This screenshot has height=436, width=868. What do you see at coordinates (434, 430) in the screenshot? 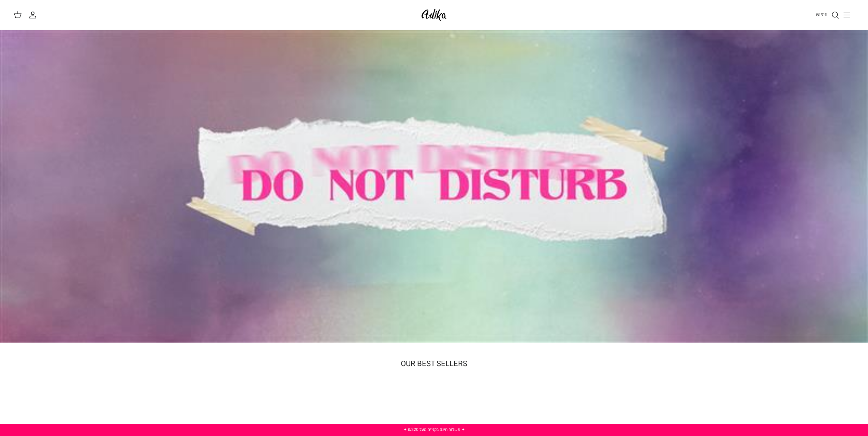
I see `a: ✦ משלוח חינם בקנייה מעל ₪220 ✦` at bounding box center [434, 430].